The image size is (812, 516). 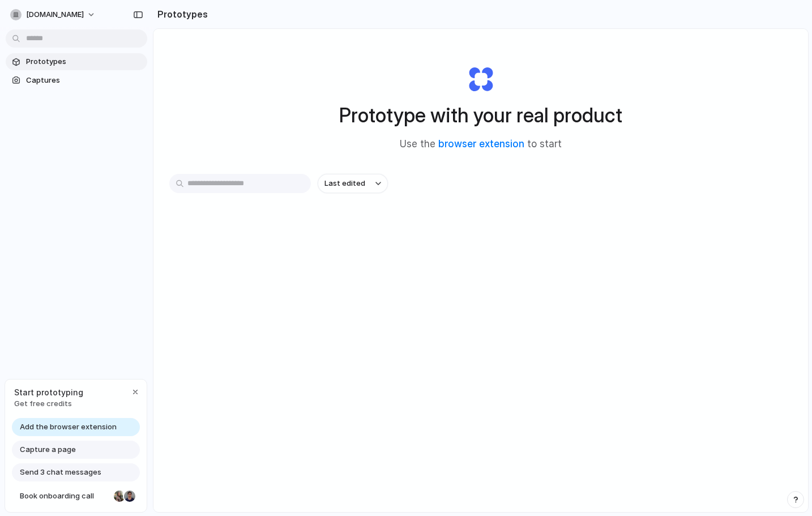 I want to click on a: Book onboarding call, so click(x=76, y=496).